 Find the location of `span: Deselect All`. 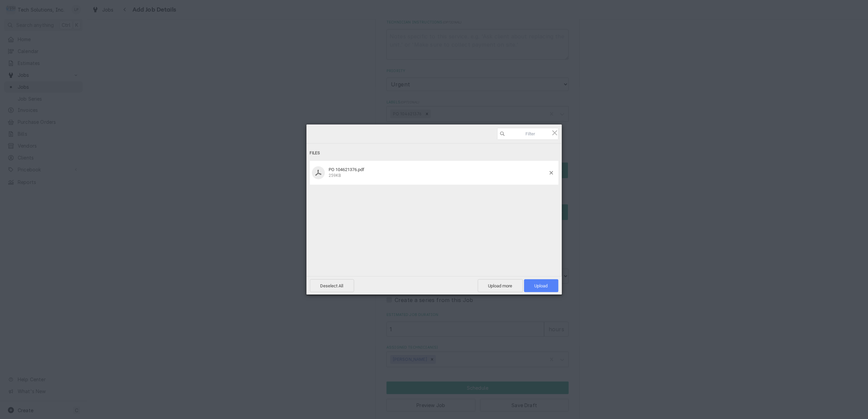

span: Deselect All is located at coordinates (332, 286).